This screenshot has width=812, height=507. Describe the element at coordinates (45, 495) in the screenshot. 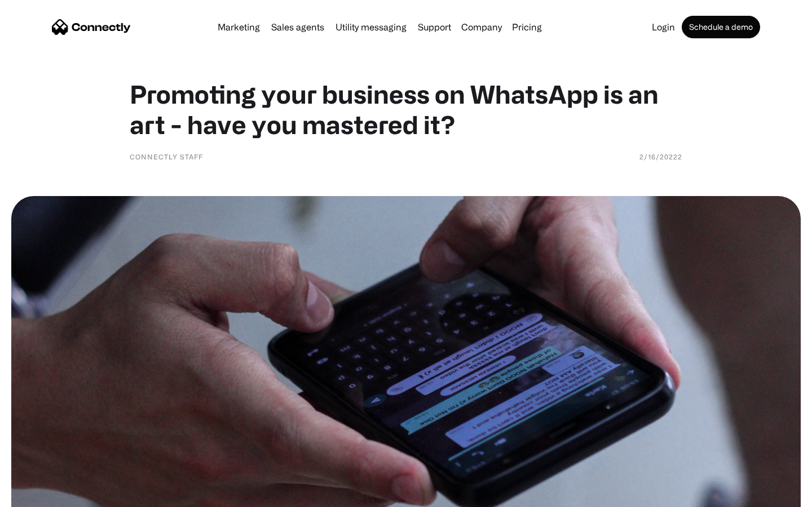

I see `ul: Language list` at that location.